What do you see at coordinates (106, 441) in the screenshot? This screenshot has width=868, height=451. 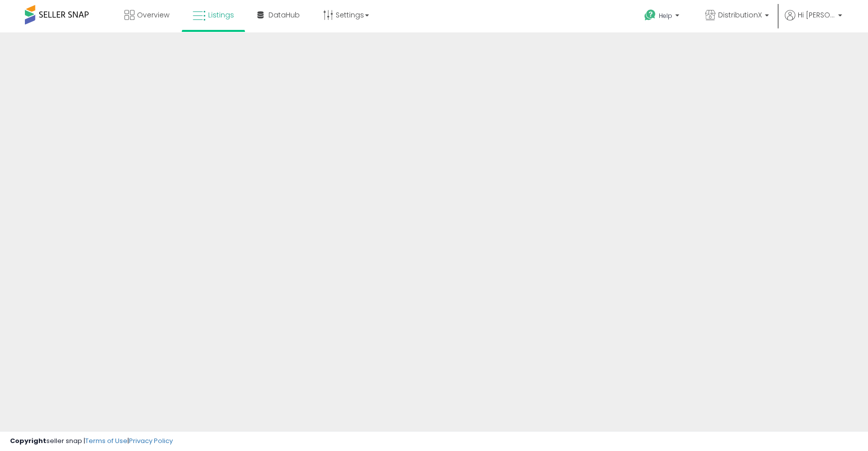 I see `a: Terms of Use` at bounding box center [106, 441].